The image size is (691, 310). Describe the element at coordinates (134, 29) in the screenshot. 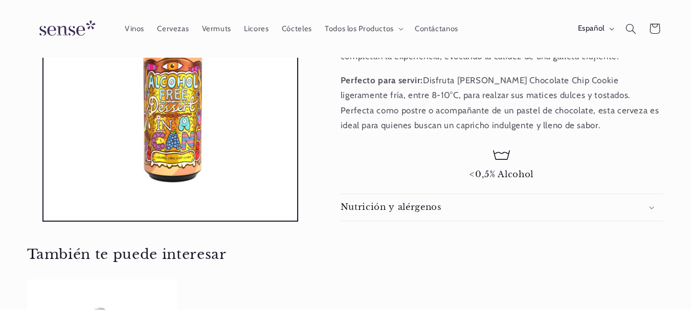

I see `span: Vinos` at that location.